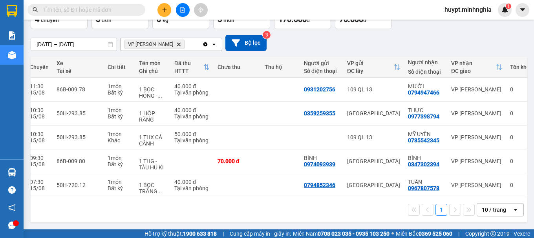  Describe the element at coordinates (260, 234) in the screenshot. I see `span: Cung cấp máy in - giấy in:` at that location.